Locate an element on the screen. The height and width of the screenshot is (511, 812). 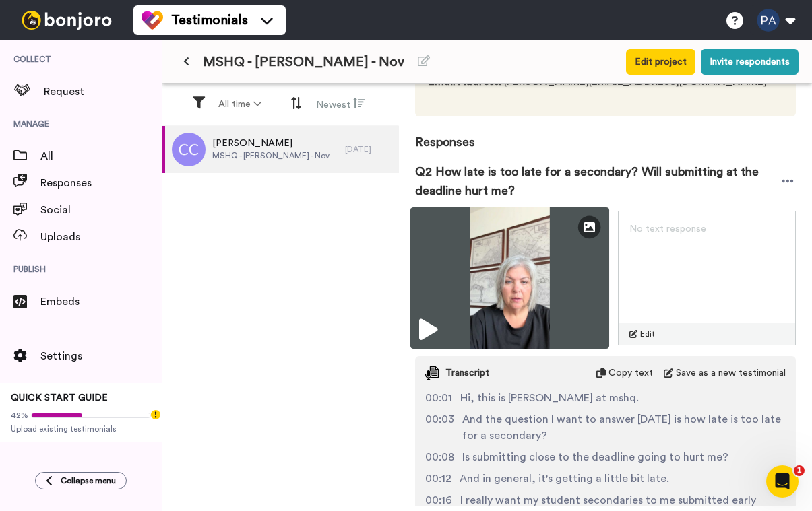
span: Uploads is located at coordinates (101, 237).